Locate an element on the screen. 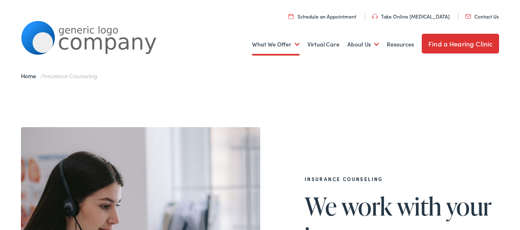 The width and height of the screenshot is (520, 230). span: Insurance Counseling is located at coordinates (70, 76).